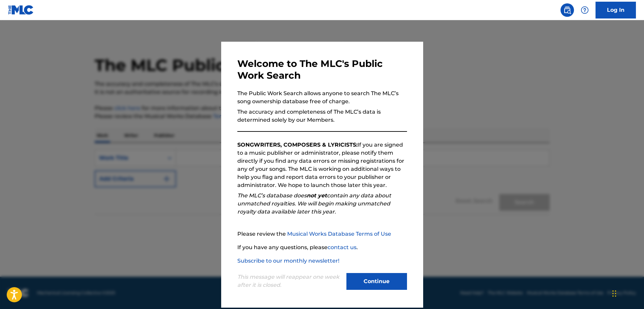 The image size is (644, 309). Describe the element at coordinates (585, 10) in the screenshot. I see `div: Help` at that location.